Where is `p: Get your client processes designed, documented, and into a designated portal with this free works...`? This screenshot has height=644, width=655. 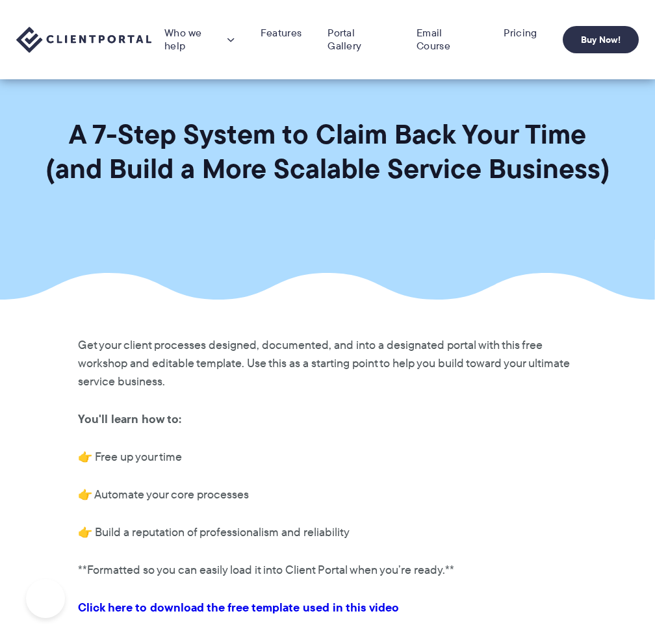
p: Get your client processes designed, documented, and into a designated portal with this free works... is located at coordinates (327, 363).